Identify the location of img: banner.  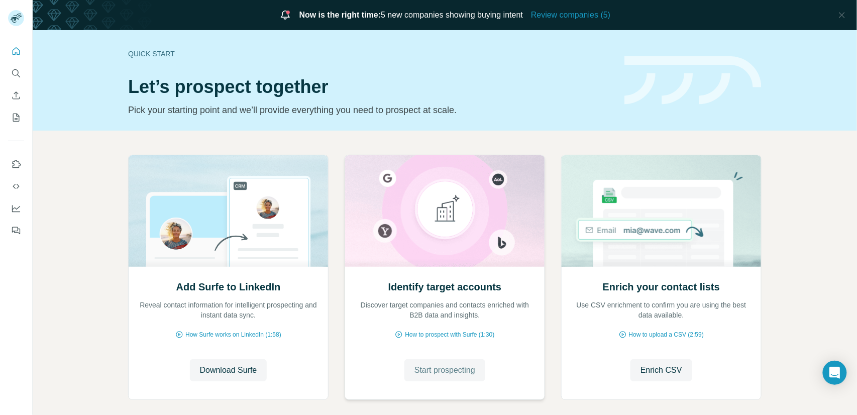
(693, 80).